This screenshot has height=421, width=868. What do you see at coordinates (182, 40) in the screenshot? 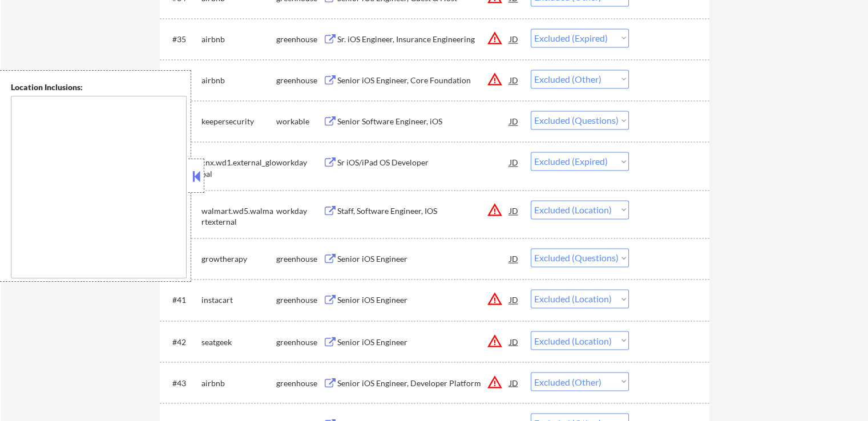
I see `div: #35` at bounding box center [182, 40].